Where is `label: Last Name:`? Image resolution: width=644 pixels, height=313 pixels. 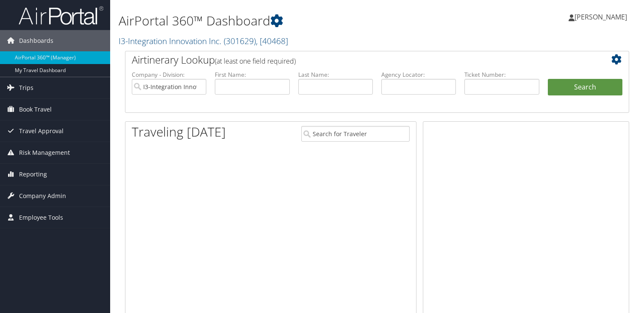 label: Last Name: is located at coordinates (335, 75).